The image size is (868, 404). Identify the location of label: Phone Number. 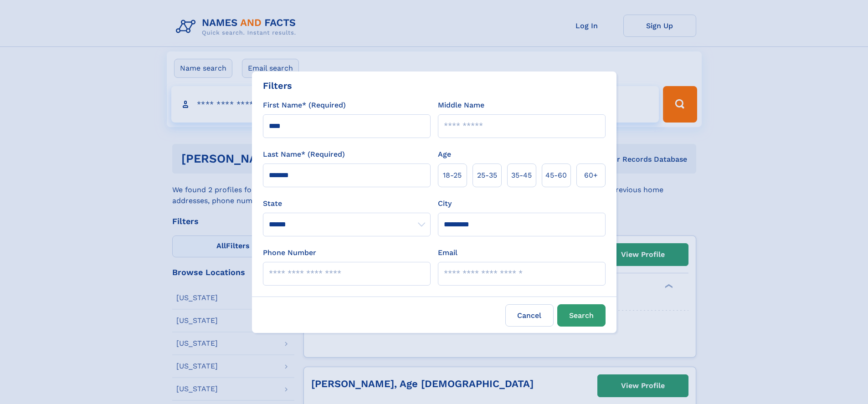
(289, 253).